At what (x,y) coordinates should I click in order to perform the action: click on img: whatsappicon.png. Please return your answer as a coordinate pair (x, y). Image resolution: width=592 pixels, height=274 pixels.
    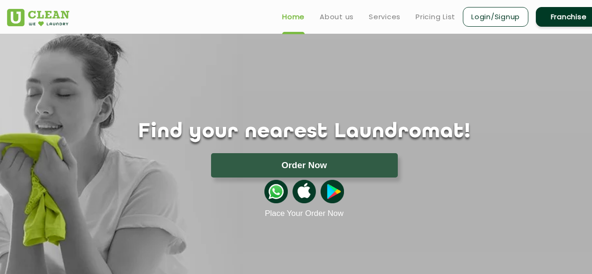
    Looking at the image, I should click on (276, 191).